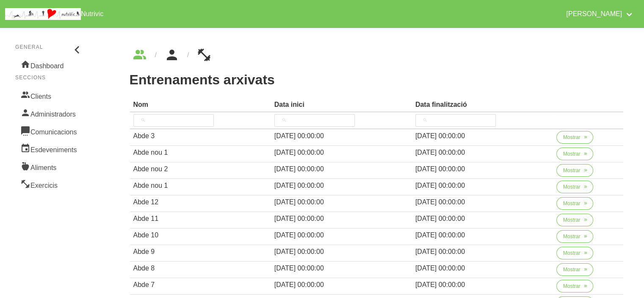 The height and width of the screenshot is (298, 644). What do you see at coordinates (200, 170) in the screenshot?
I see `div: Abde nou 2` at bounding box center [200, 170].